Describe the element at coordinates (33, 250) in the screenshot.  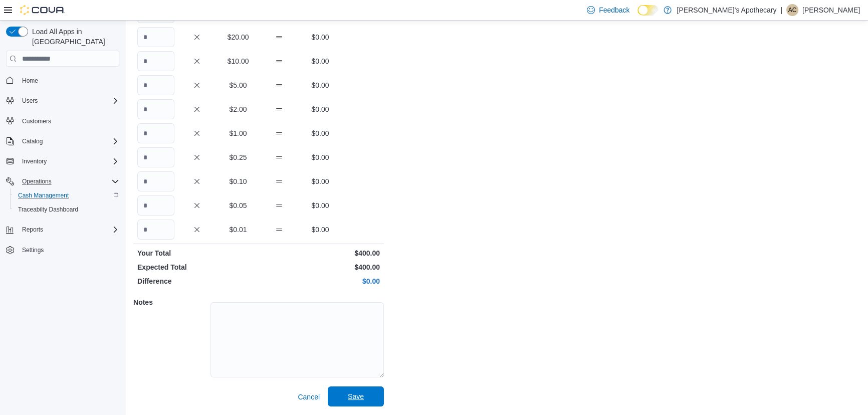
I see `a: Settings` at that location.